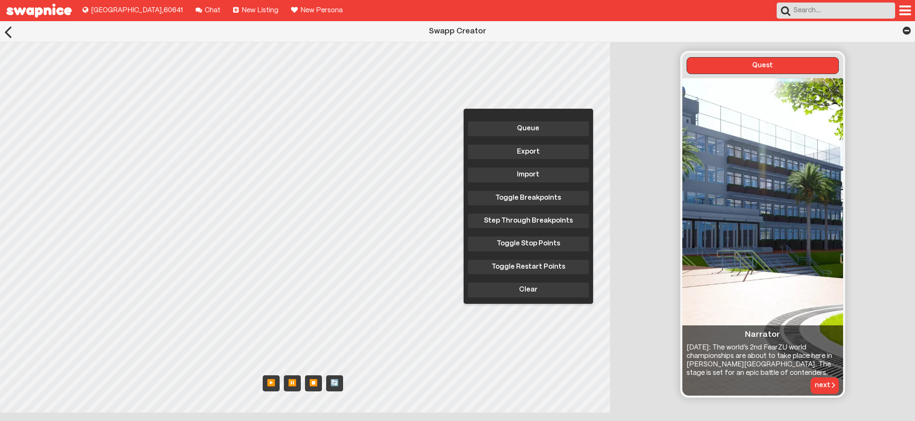 This screenshot has width=915, height=421. I want to click on span: Chat with your friends!, so click(195, 21).